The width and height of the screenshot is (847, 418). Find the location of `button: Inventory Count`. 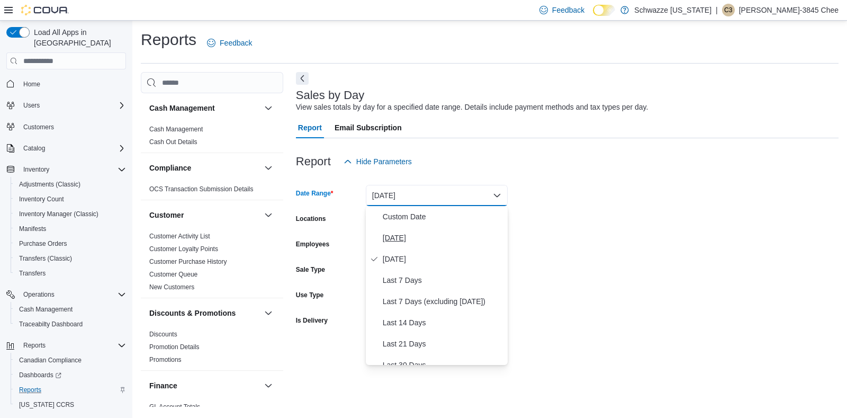

button: Inventory Count is located at coordinates (70, 199).